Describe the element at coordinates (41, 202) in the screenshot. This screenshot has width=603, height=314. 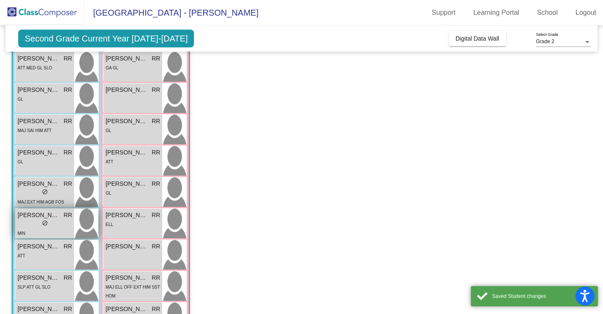
I see `span: MAJ EXT HIM AGB FOS` at that location.